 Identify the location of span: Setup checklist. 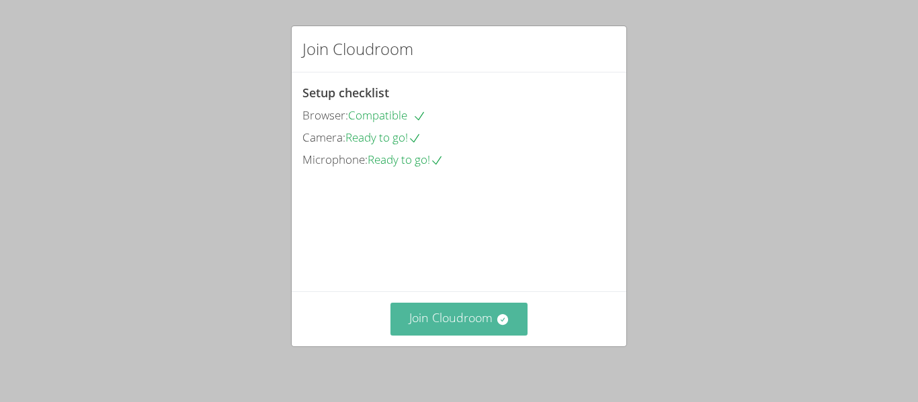
(345, 93).